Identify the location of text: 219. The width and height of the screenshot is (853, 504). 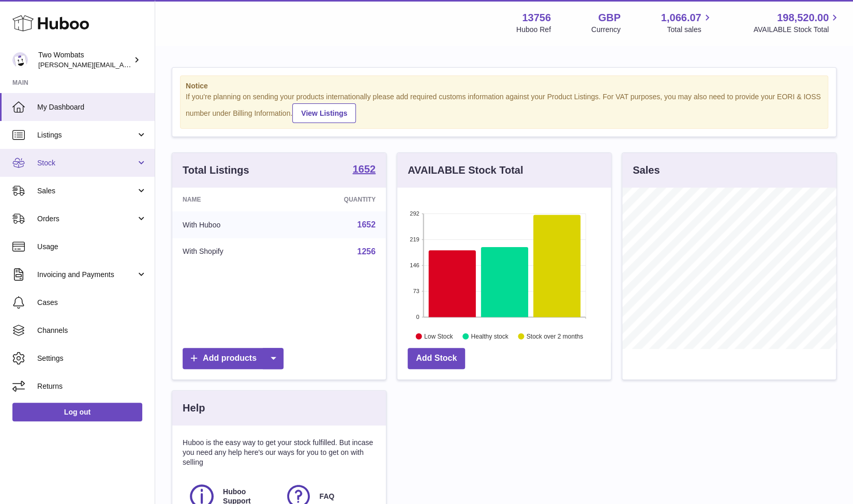
(414, 239).